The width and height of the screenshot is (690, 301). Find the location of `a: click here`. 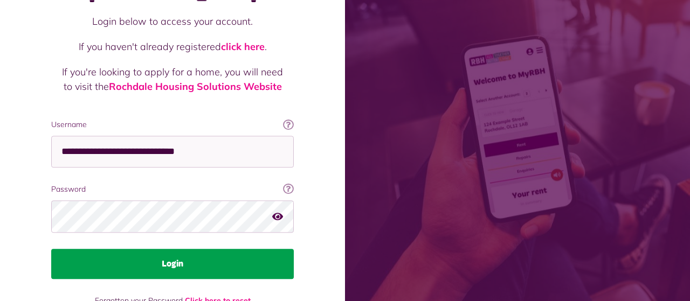

a: click here is located at coordinates (243, 46).